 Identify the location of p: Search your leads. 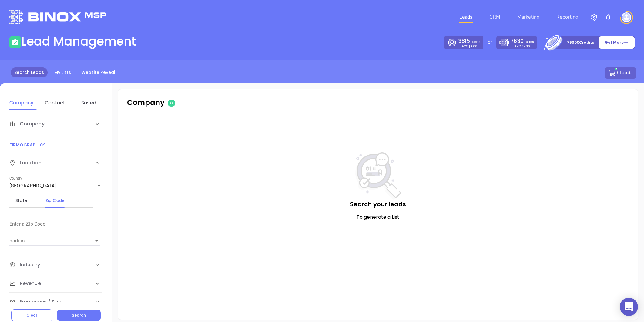
(377, 204).